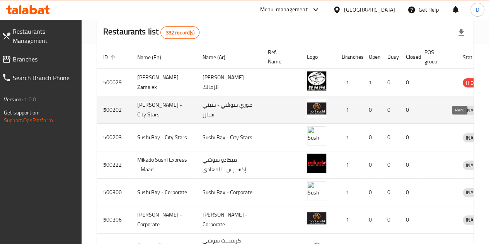  Describe the element at coordinates (477, 10) in the screenshot. I see `span: D` at that location.